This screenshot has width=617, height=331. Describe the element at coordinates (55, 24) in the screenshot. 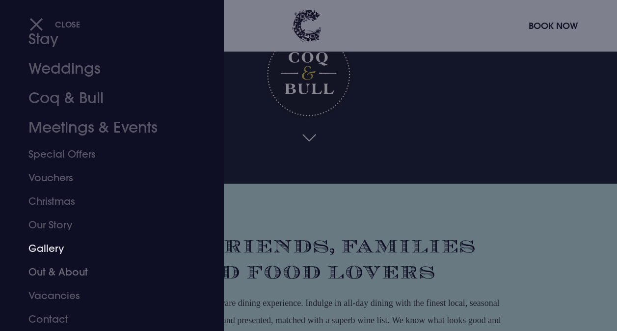

I see `button: Close` at that location.